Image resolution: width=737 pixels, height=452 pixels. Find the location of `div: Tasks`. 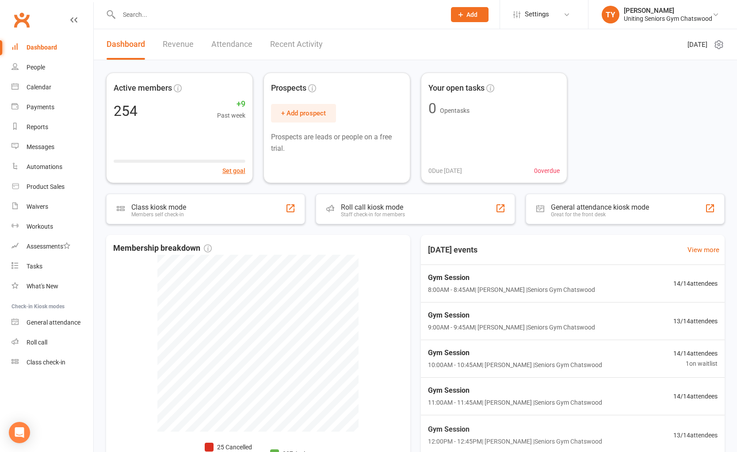

div: Tasks is located at coordinates (34, 266).